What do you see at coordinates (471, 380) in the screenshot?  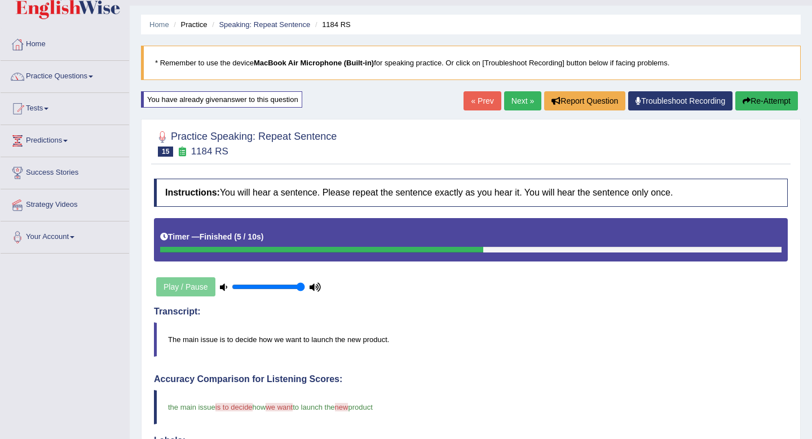 I see `h4: Accuracy Comparison for Listening Scores:` at bounding box center [471, 380].